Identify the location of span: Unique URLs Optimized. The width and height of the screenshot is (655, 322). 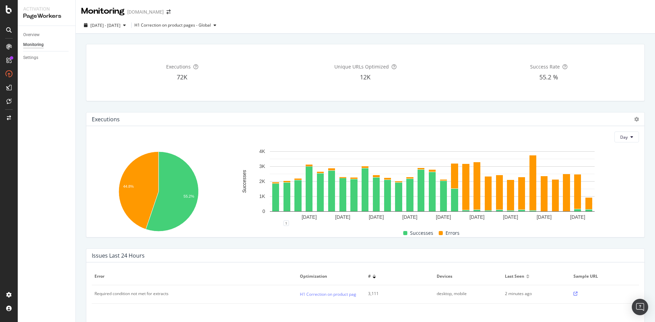
(362, 67).